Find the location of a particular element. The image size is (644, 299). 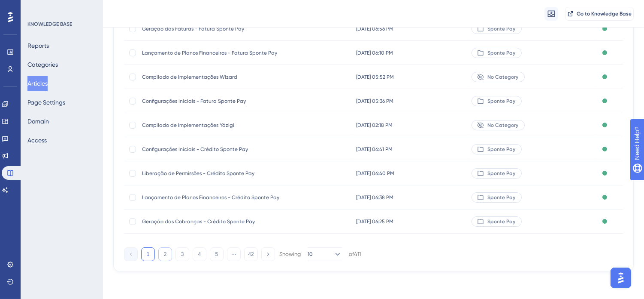

button: Go to Knowledge Base is located at coordinates (599, 14).